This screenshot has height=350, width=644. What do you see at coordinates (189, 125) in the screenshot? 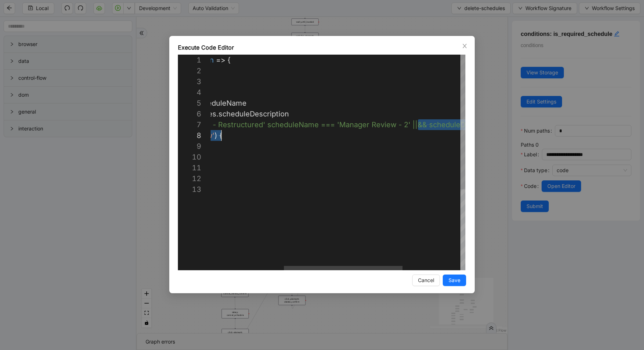
I see `div: 7` at bounding box center [189, 125].